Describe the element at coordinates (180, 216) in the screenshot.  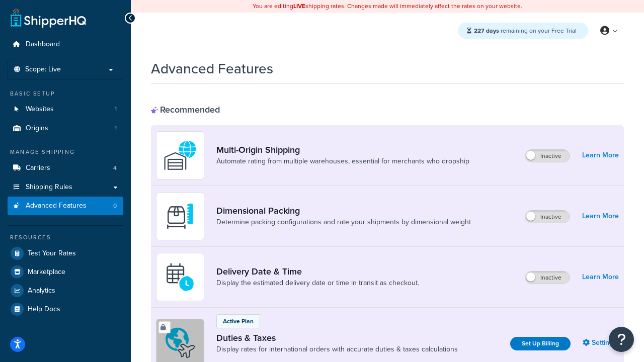
I see `img: DTVBYsAAAAAASUVORK5CYII=` at that location.